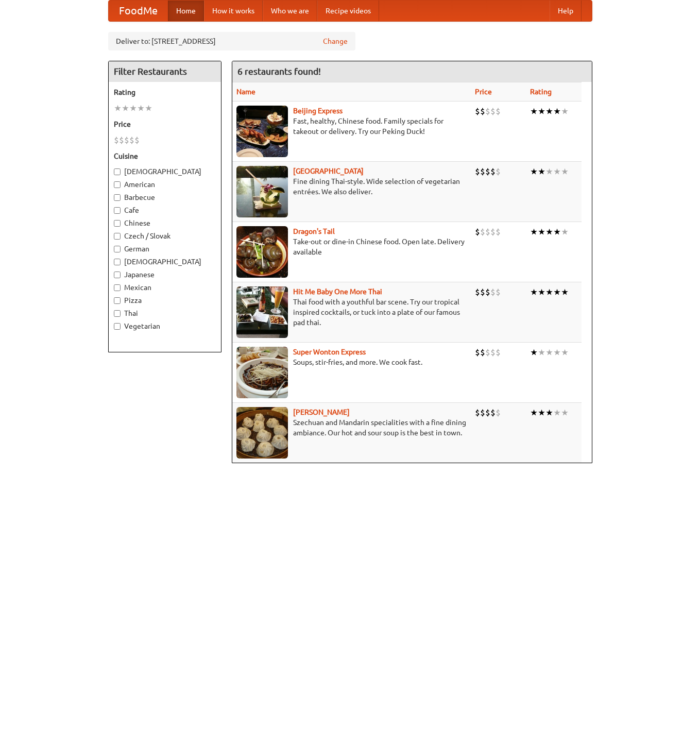 The height and width of the screenshot is (729, 700). What do you see at coordinates (165, 326) in the screenshot?
I see `label: Vegetarian` at bounding box center [165, 326].